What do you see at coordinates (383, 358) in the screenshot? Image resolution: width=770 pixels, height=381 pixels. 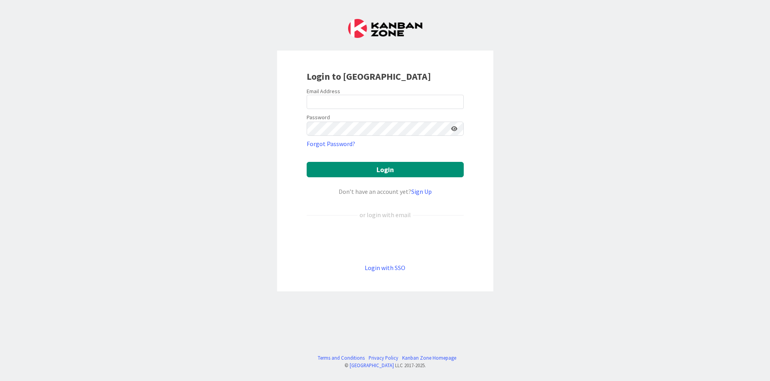 I see `a: Privacy Policy` at bounding box center [383, 358].